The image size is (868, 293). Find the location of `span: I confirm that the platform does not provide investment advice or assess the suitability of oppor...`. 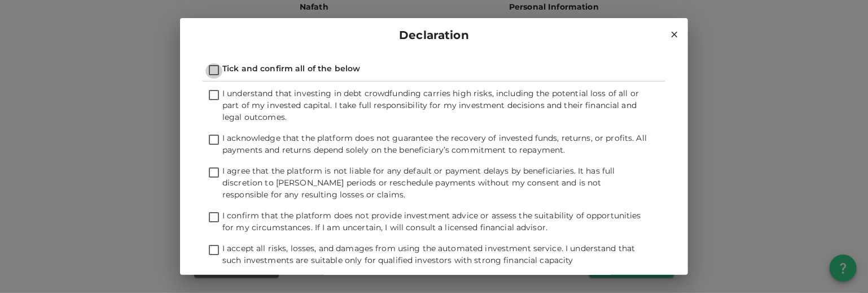

span: I confirm that the platform does not provide investment advice or assess the suitability of oppor... is located at coordinates (432, 222).